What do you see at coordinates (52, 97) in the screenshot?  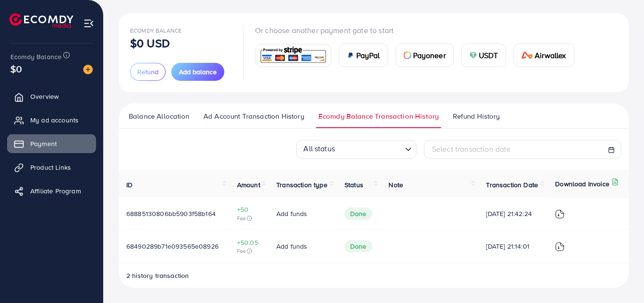 I see `a: Overview` at bounding box center [52, 97].